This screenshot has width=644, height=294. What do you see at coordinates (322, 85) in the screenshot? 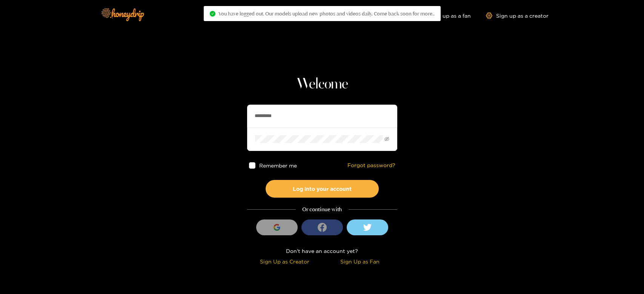
I see `h1: Welcome` at bounding box center [322, 85].